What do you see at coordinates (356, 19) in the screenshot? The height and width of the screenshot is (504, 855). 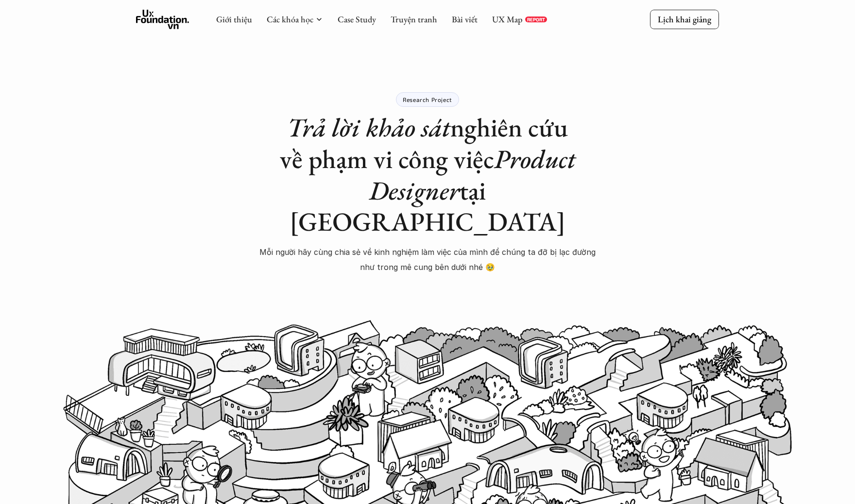 I see `a: Case Study` at bounding box center [356, 19].